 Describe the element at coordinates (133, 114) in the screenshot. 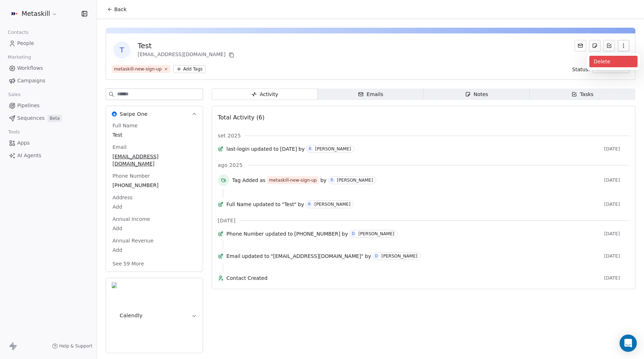

I see `span: Swipe One` at that location.